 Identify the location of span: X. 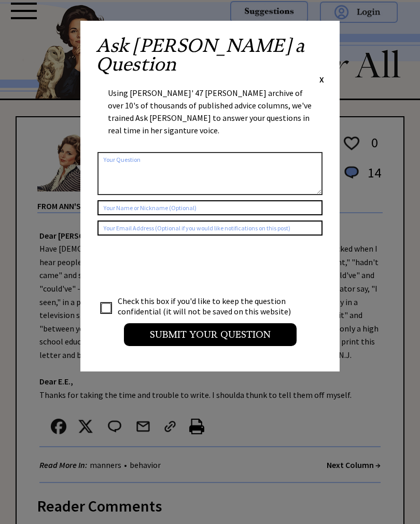
(321, 79).